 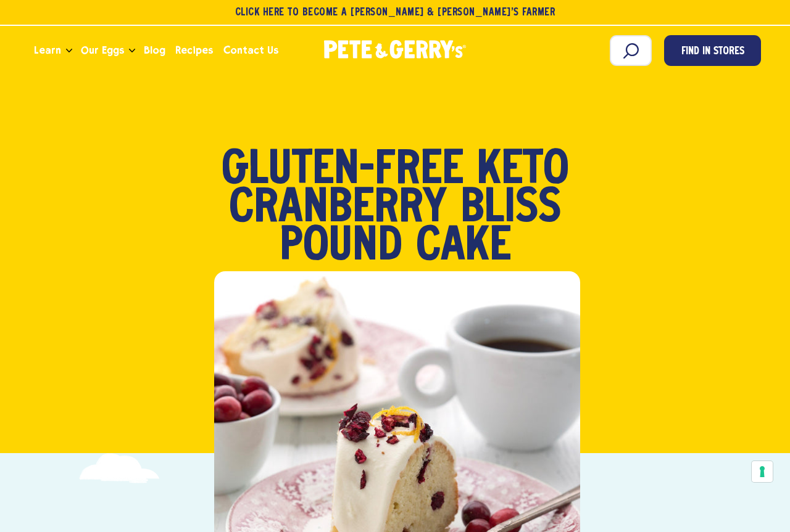 What do you see at coordinates (343, 171) in the screenshot?
I see `span: Gluten-Free` at bounding box center [343, 171].